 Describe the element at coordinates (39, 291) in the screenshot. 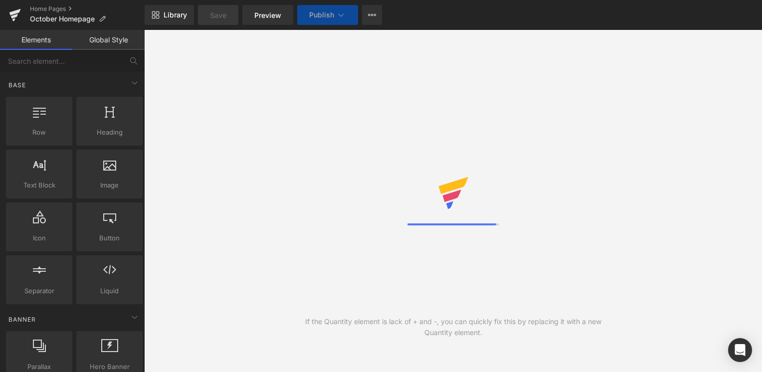

I see `span: Separator` at that location.